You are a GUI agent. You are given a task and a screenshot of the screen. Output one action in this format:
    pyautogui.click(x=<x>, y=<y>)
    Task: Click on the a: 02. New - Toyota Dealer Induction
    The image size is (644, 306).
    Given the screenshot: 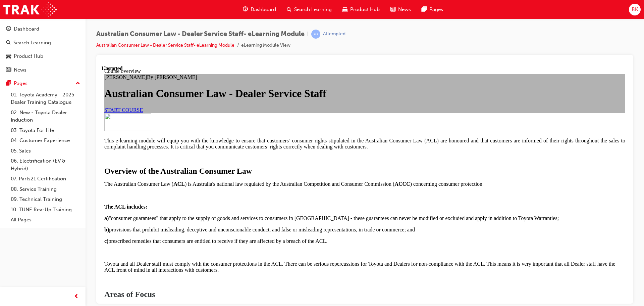 What is the action you would take?
    pyautogui.click(x=45, y=116)
    